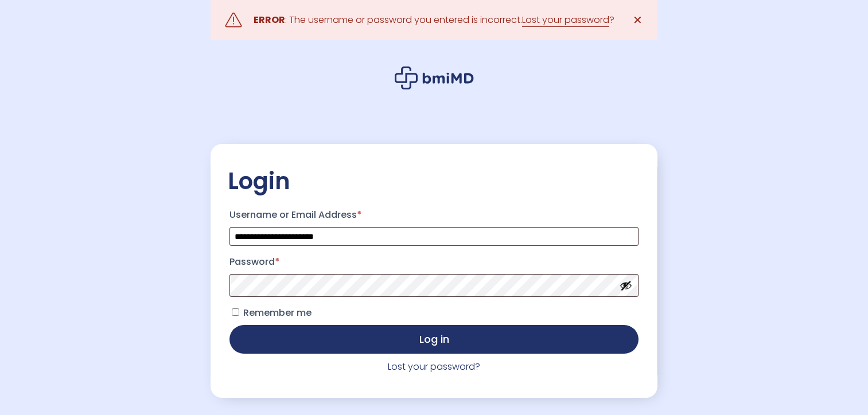  Describe the element at coordinates (626, 285) in the screenshot. I see `button: Show password` at that location.